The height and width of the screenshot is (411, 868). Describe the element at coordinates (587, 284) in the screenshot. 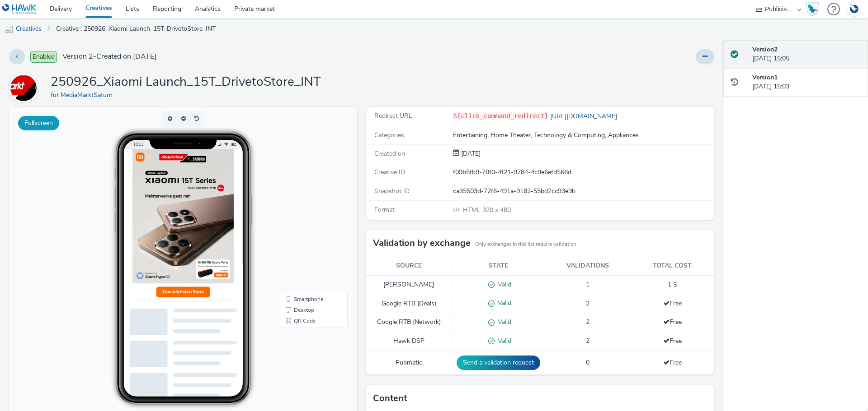

I see `span: 1` at that location.